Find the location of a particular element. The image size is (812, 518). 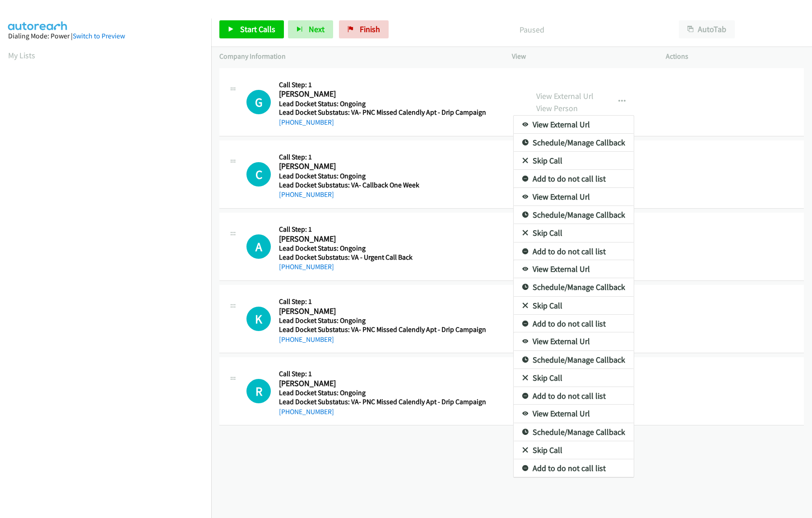

a: My Lists is located at coordinates (22, 55).